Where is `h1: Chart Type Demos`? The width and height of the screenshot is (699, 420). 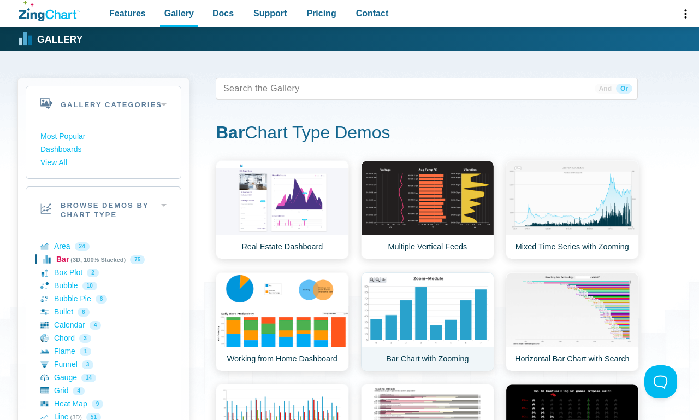 h1: Chart Type Demos is located at coordinates (427, 133).